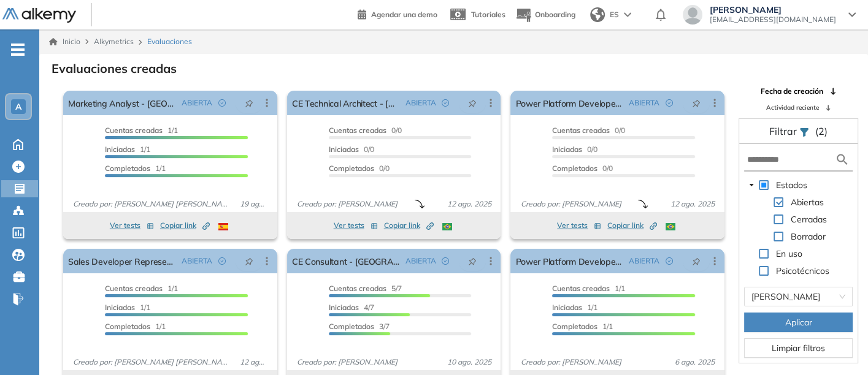 Image resolution: width=868 pixels, height=375 pixels. What do you see at coordinates (65, 42) in the screenshot?
I see `a: Inicio` at bounding box center [65, 42].